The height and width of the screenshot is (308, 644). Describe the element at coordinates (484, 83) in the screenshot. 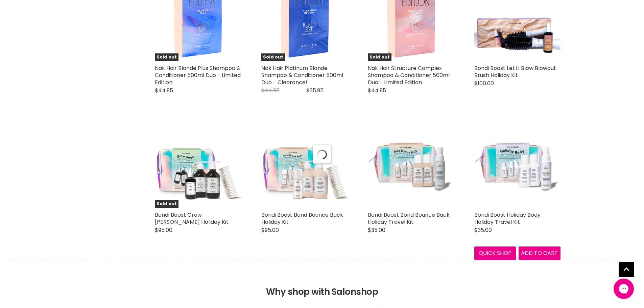

I see `span: $100.00` at that location.